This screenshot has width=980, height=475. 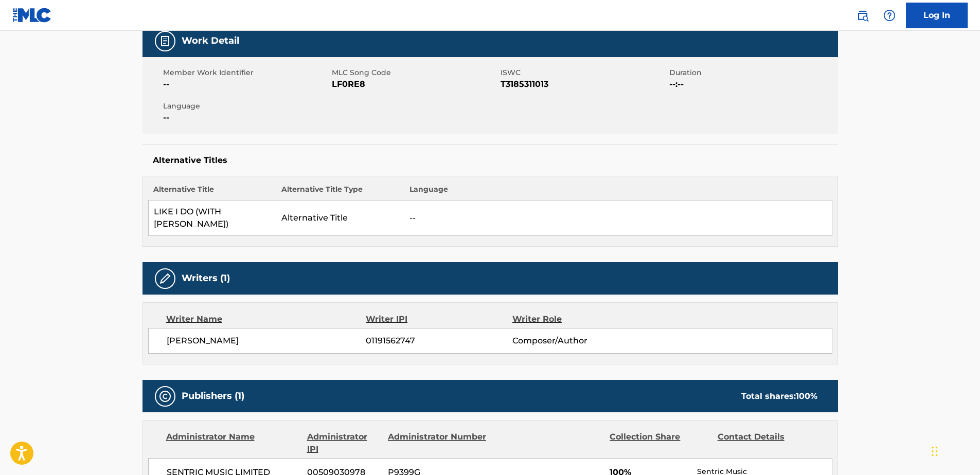 What do you see at coordinates (340, 218) in the screenshot?
I see `td: Alternative Title` at bounding box center [340, 218].